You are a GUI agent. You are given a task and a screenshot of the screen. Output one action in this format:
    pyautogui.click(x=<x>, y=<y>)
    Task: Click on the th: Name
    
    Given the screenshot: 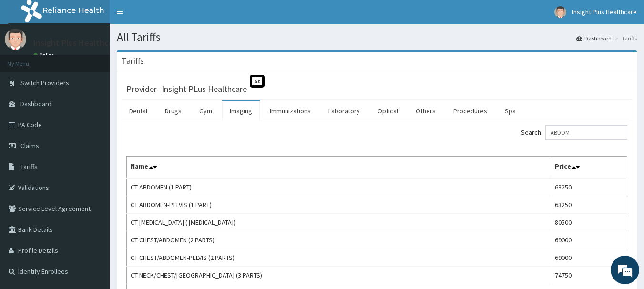 What is the action you would take?
    pyautogui.click(x=339, y=168)
    